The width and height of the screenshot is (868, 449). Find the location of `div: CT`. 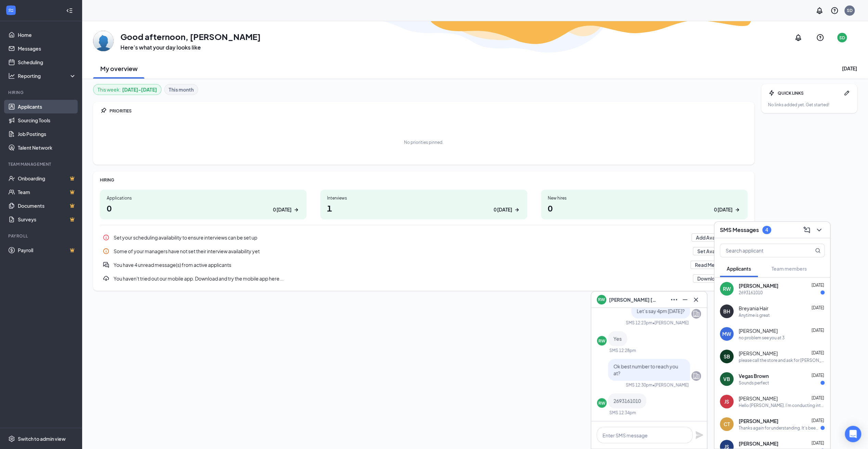

div: CT is located at coordinates (727, 424).